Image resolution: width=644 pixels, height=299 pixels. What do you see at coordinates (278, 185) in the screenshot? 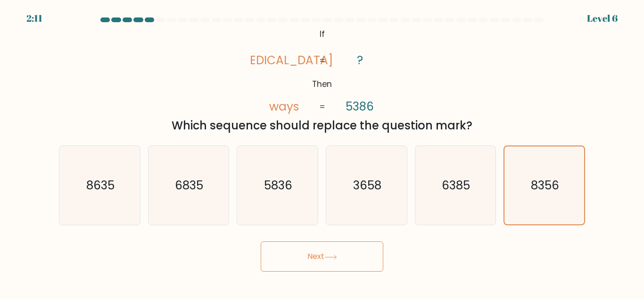
I see `text: 5836` at bounding box center [278, 185].